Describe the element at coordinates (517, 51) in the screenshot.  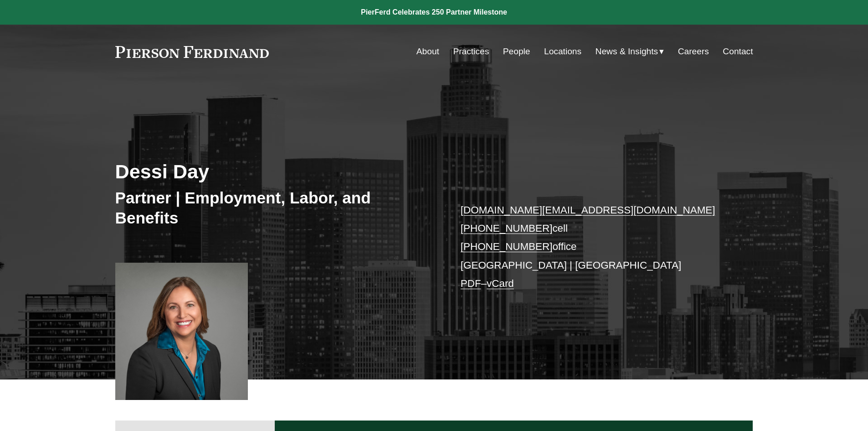
I see `a: People` at that location.